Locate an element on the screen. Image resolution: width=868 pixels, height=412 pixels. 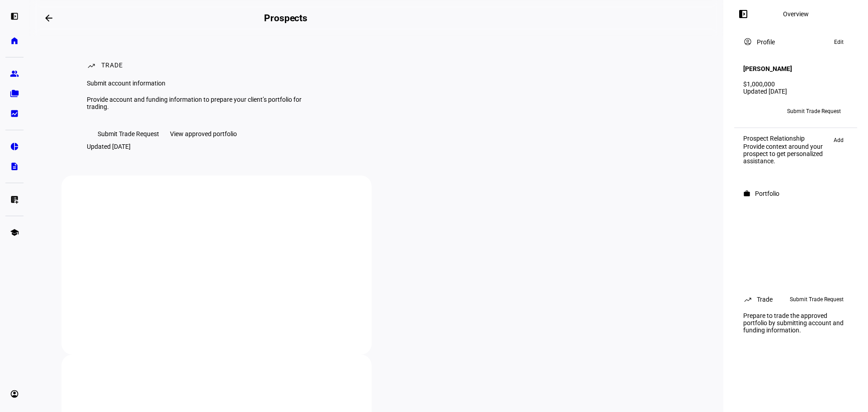
a: home is located at coordinates (14, 41).